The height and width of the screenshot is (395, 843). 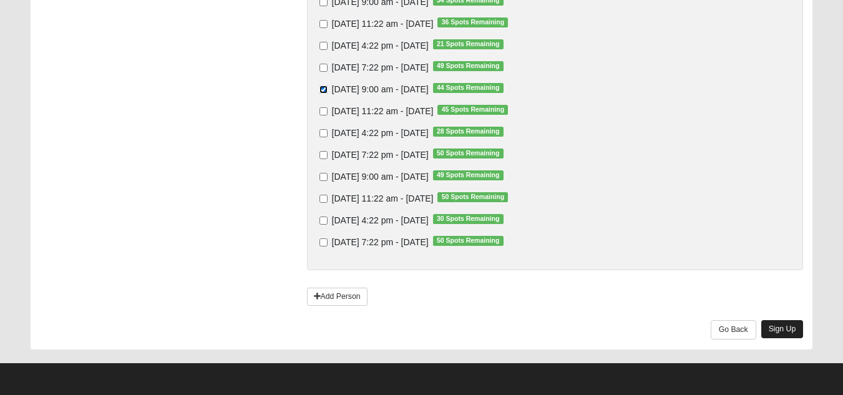 What do you see at coordinates (468, 219) in the screenshot?
I see `span: 30 Spots Remaining` at bounding box center [468, 219].